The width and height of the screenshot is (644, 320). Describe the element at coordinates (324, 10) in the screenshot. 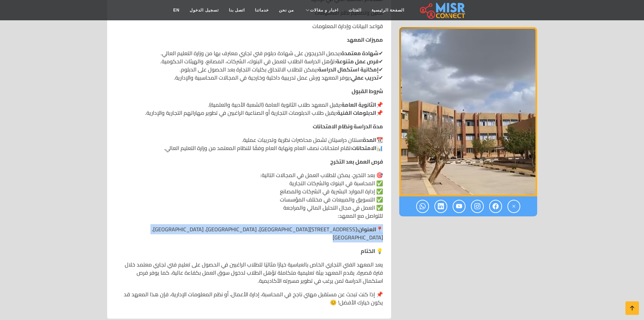

I see `span: اخبار و مقالات` at that location.